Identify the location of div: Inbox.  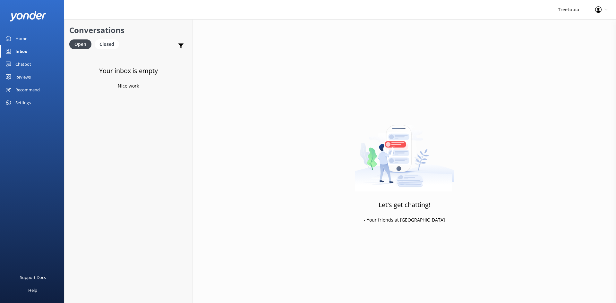
(21, 51).